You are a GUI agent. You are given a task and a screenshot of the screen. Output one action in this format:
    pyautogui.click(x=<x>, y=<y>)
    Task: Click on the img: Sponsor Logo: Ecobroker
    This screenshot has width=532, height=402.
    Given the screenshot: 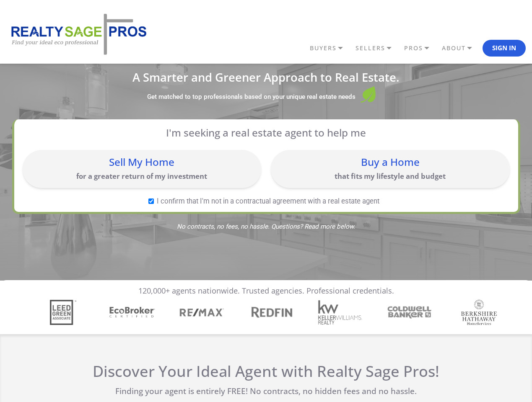 What is the action you would take?
    pyautogui.click(x=132, y=313)
    